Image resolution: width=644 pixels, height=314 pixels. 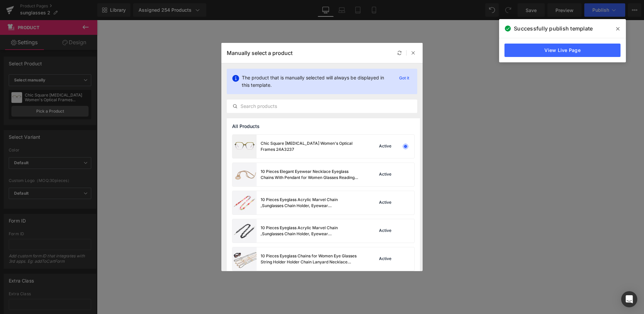 I want to click on div: 10 Pieces Eyeglass Chains for Women Eye Glasses String Holder Holder Chain Lanyard Necklace Sungl..., so click(x=311, y=259).